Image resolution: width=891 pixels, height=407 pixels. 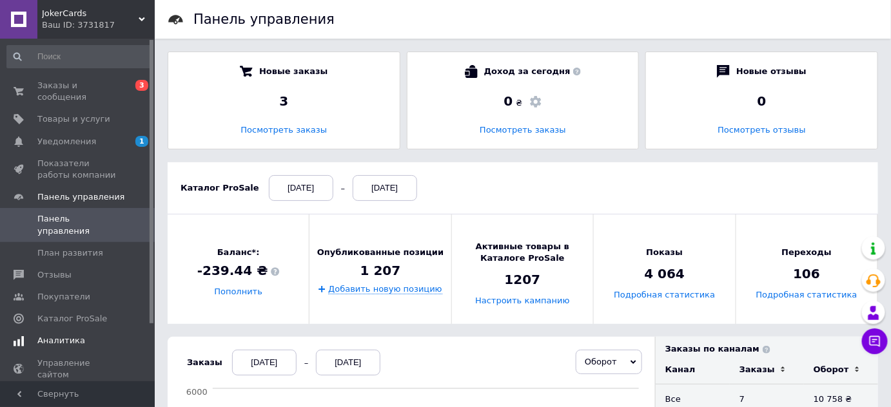 What do you see at coordinates (72, 319) in the screenshot?
I see `span: Каталог ProSale` at bounding box center [72, 319].